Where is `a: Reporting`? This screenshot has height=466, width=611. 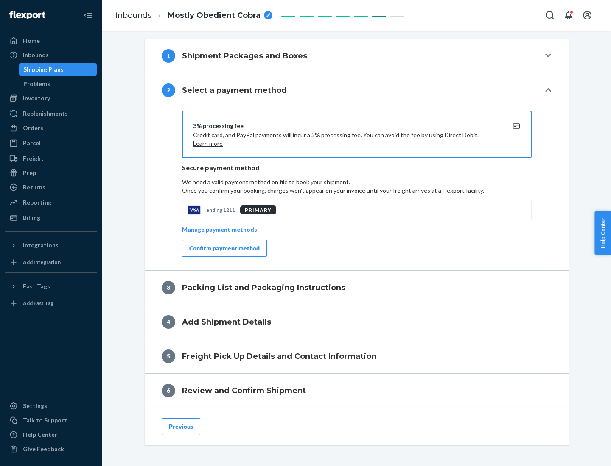 a: Reporting is located at coordinates (51, 203).